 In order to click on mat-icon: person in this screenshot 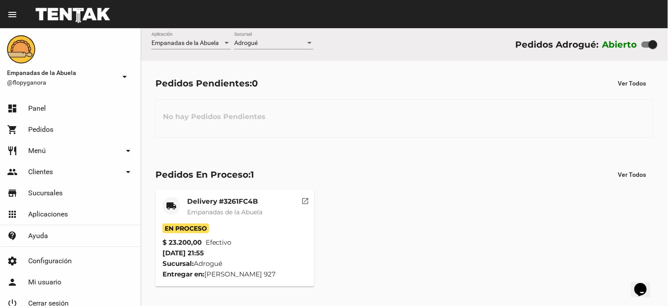, I will do `click(12, 282)`.